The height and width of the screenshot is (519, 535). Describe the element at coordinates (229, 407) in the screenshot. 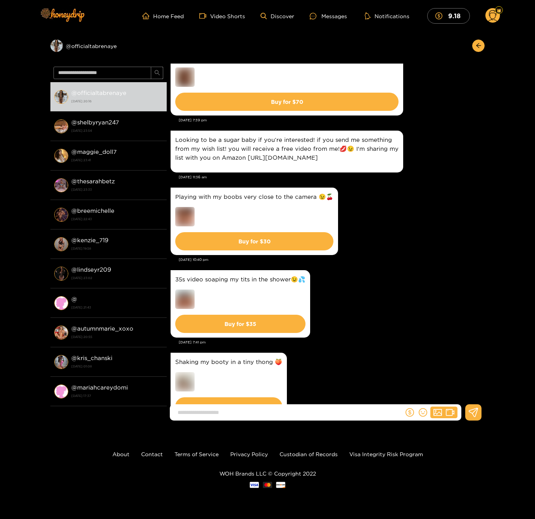

I see `button: Buy for $15` at that location.